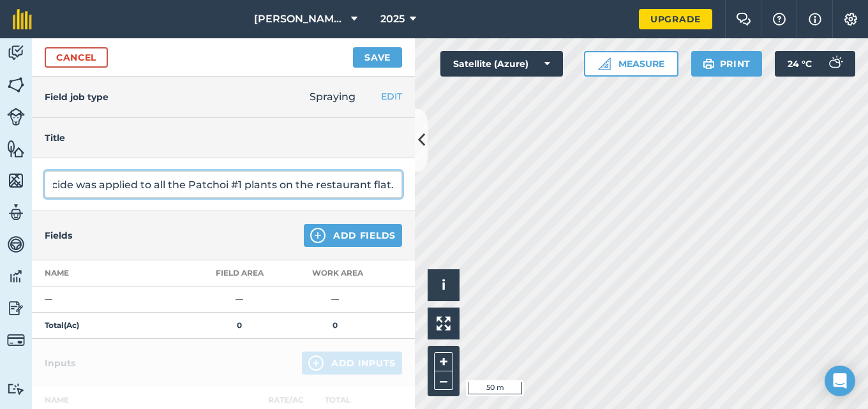 The height and width of the screenshot is (409, 868). What do you see at coordinates (502, 64) in the screenshot?
I see `button: Satellite (Azure)` at bounding box center [502, 64].